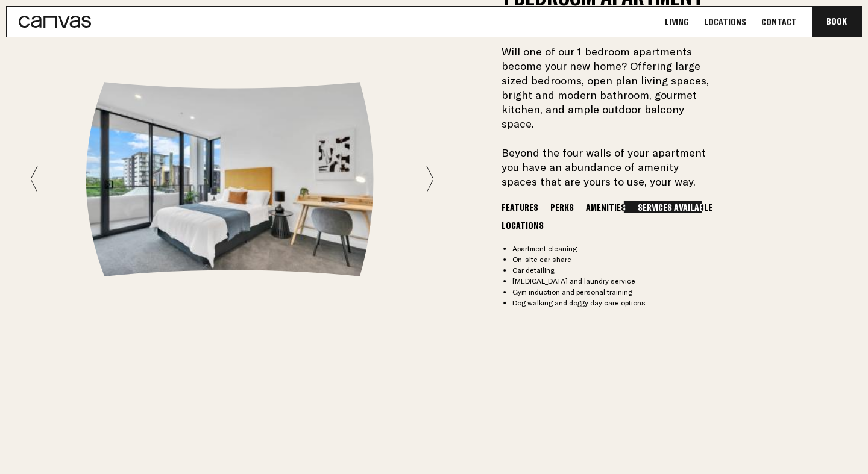  What do you see at coordinates (614, 260) in the screenshot?
I see `li: On-site car share` at bounding box center [614, 260].